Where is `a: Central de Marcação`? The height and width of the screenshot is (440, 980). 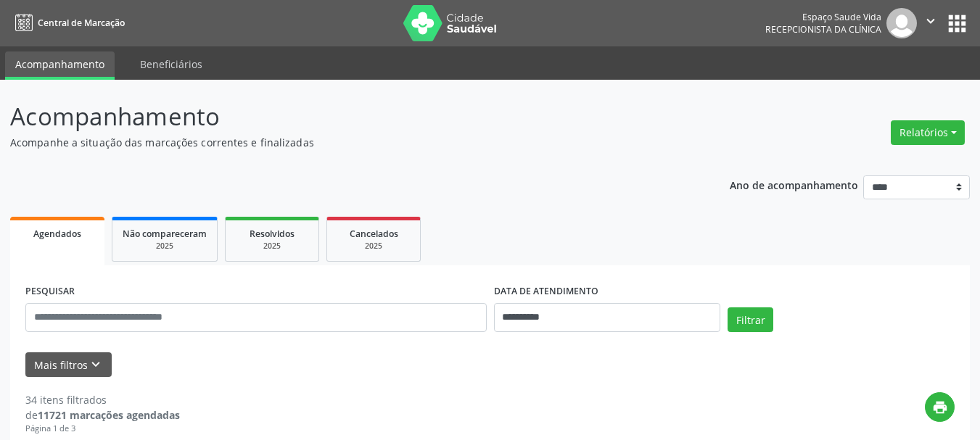 a: Central de Marcação is located at coordinates (67, 22).